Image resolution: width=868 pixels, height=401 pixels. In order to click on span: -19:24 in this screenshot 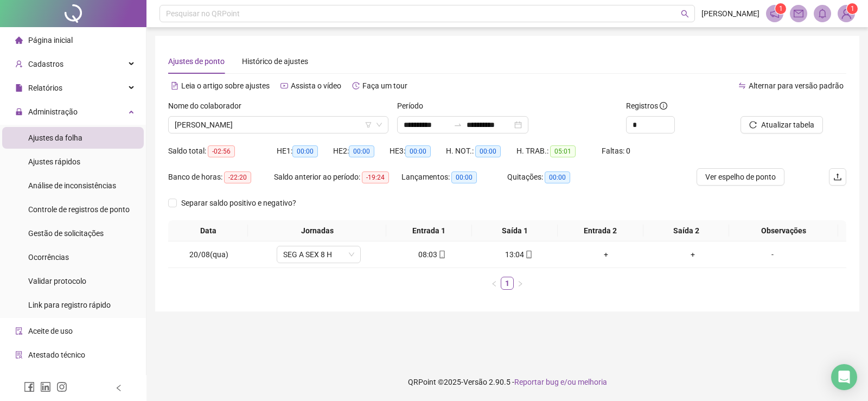, I will do `click(376, 177)`.